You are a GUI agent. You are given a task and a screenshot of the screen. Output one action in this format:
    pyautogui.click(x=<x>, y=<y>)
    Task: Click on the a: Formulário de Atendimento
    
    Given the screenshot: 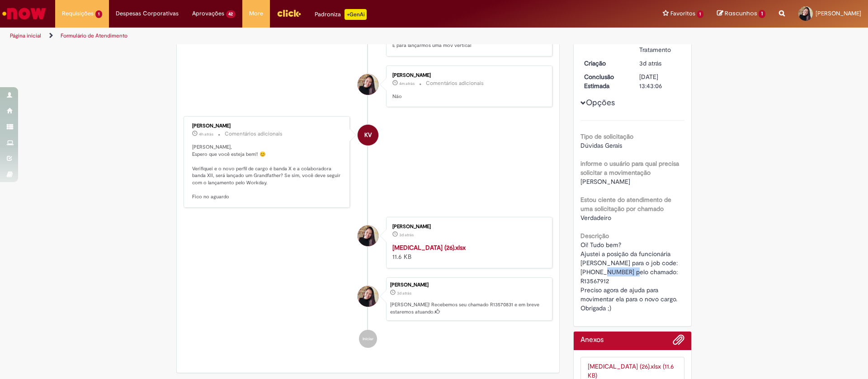 What is the action you would take?
    pyautogui.click(x=94, y=36)
    